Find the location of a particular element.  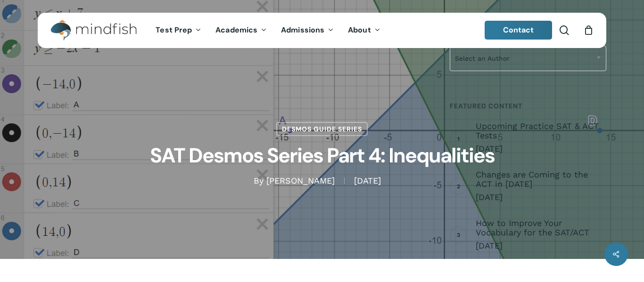

header: Main Menu is located at coordinates (322, 30).